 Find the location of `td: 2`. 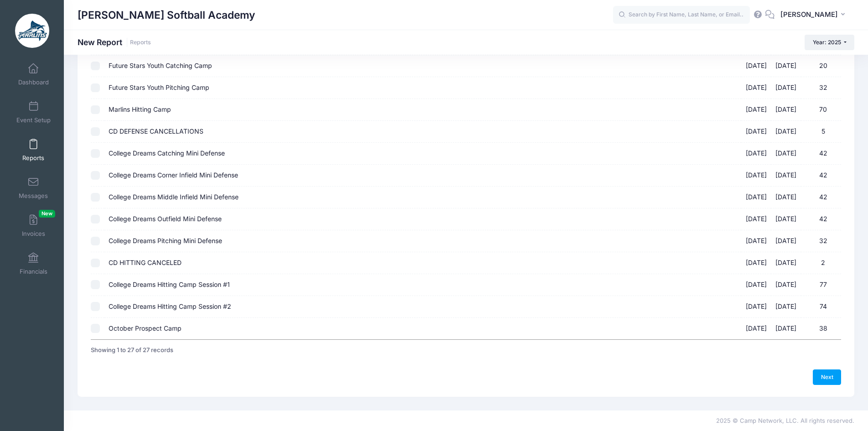

td: 2 is located at coordinates (821, 263).